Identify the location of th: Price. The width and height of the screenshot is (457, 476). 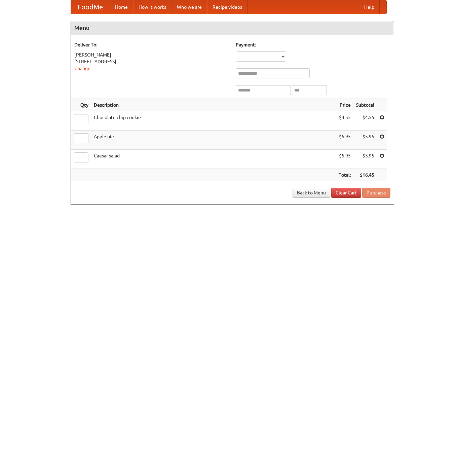
(345, 105).